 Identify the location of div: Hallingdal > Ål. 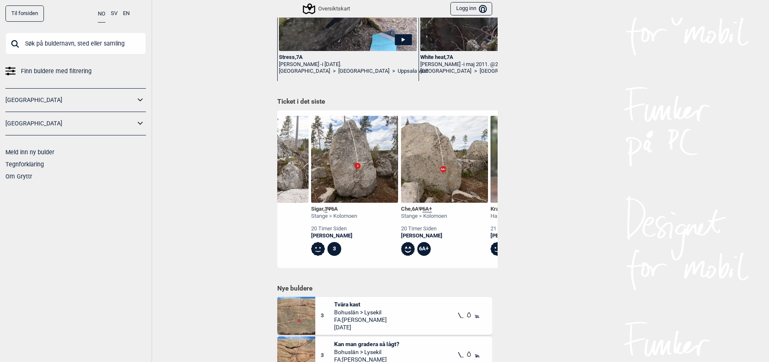
(511, 216).